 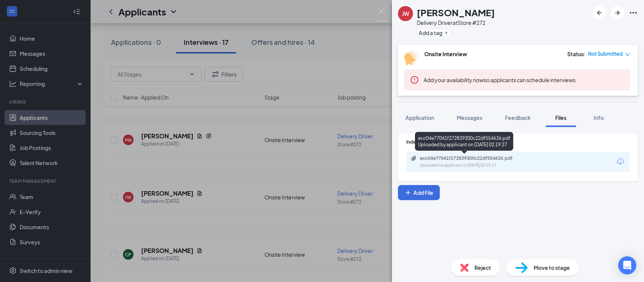 What do you see at coordinates (599, 13) in the screenshot?
I see `button: ArrowLeftNew` at bounding box center [599, 13].